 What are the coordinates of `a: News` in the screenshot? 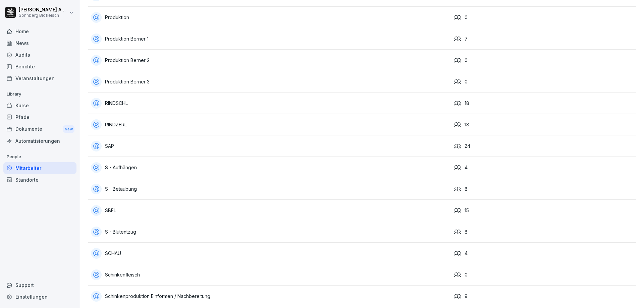 It's located at (40, 43).